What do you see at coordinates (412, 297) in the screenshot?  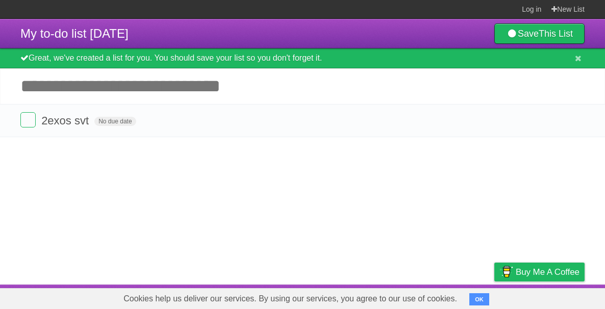 I see `a: Developers` at bounding box center [412, 297].